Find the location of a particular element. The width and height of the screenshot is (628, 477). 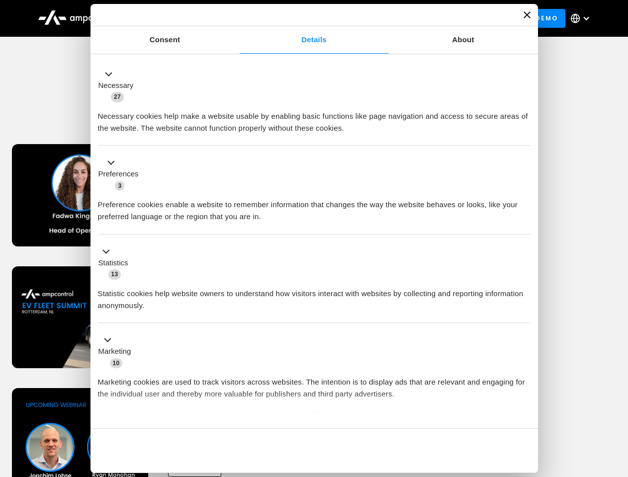

div: Preference cookies enable a website to remember information that changes the way the website beha... is located at coordinates (314, 207).